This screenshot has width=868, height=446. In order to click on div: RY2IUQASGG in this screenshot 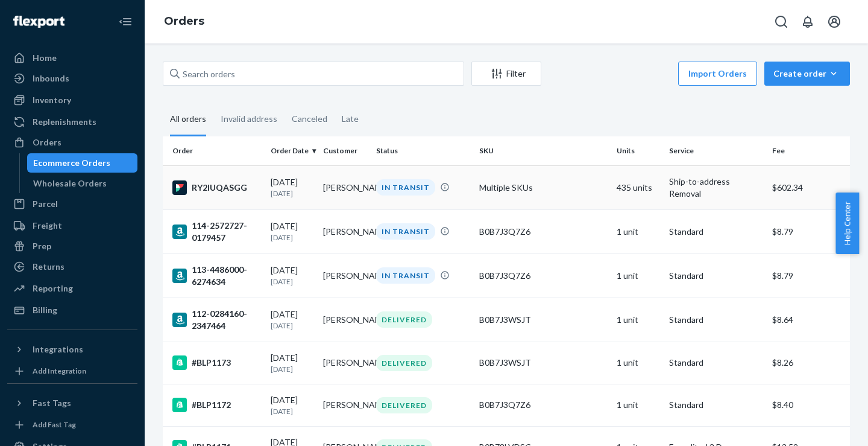, I will do `click(217, 188)`.